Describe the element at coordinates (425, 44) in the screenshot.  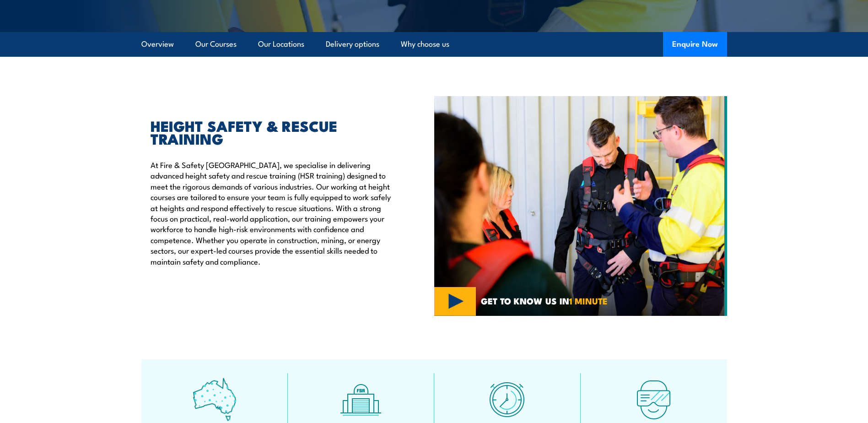
I see `a: Why choose us` at that location.